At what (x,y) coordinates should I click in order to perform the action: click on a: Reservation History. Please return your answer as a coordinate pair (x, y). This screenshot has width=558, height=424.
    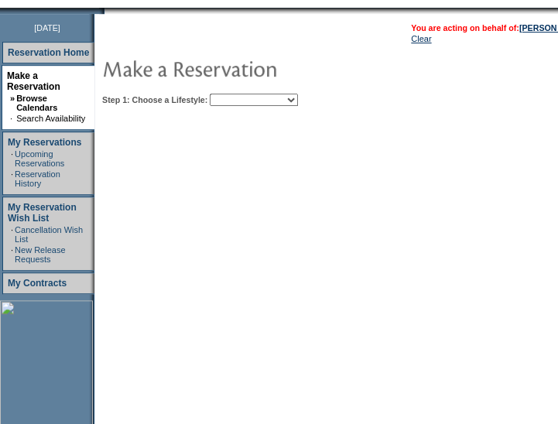
    Looking at the image, I should click on (37, 179).